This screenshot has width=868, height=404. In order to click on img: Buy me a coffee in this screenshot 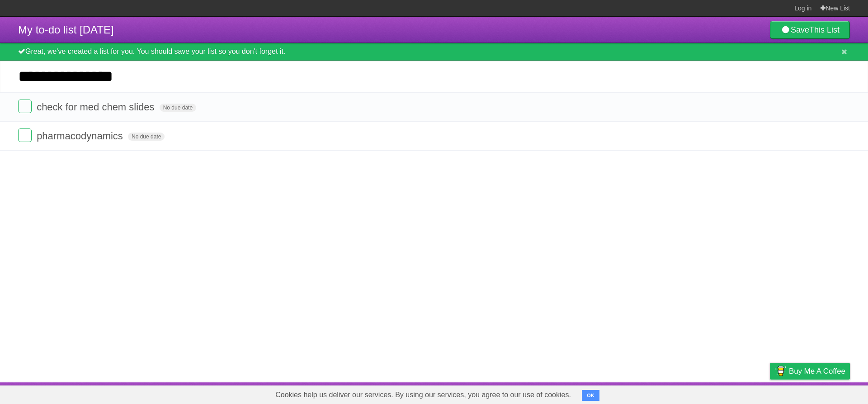, I will do `click(780, 371)`.